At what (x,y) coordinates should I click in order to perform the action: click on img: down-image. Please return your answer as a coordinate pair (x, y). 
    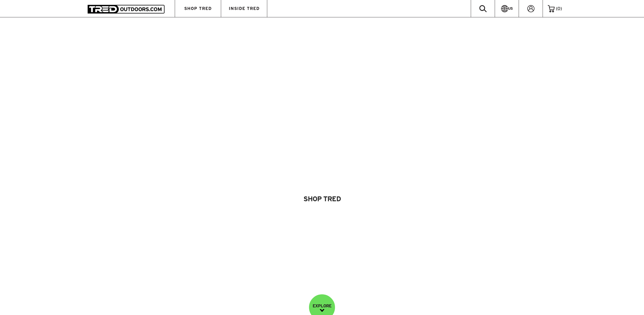
    Looking at the image, I should click on (322, 310).